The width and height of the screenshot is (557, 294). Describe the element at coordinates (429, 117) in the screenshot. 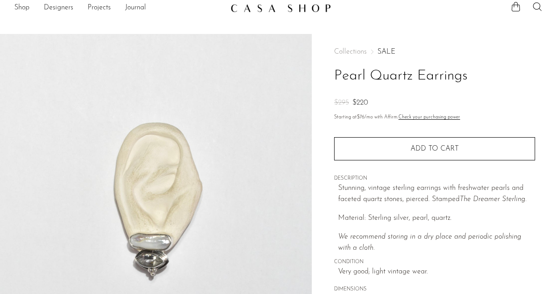

I see `a: Check your purchasing power - Learn more about Affirm Financing (opens in modal)` at that location.